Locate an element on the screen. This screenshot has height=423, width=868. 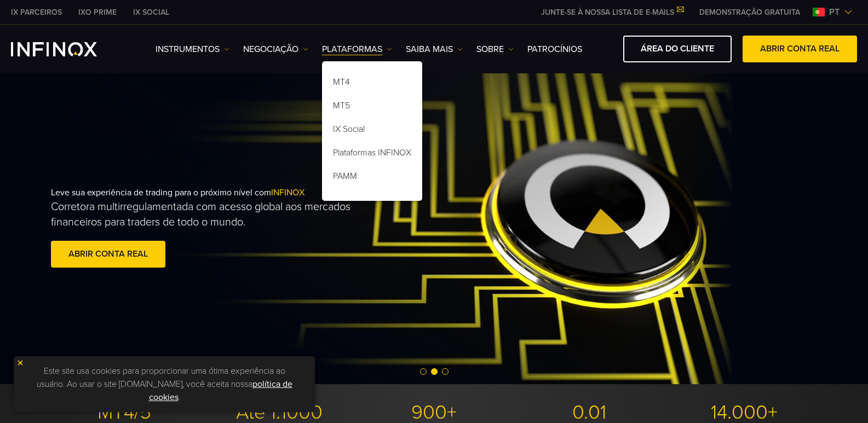
a: NEGOCIAÇÃO is located at coordinates (276, 49).